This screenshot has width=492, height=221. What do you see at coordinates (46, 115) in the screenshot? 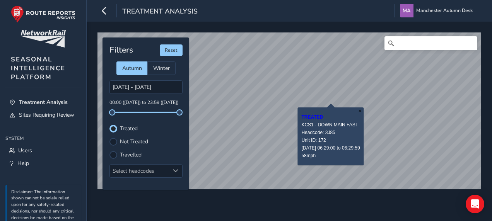
I see `span: Sites Requiring Review` at bounding box center [46, 115].